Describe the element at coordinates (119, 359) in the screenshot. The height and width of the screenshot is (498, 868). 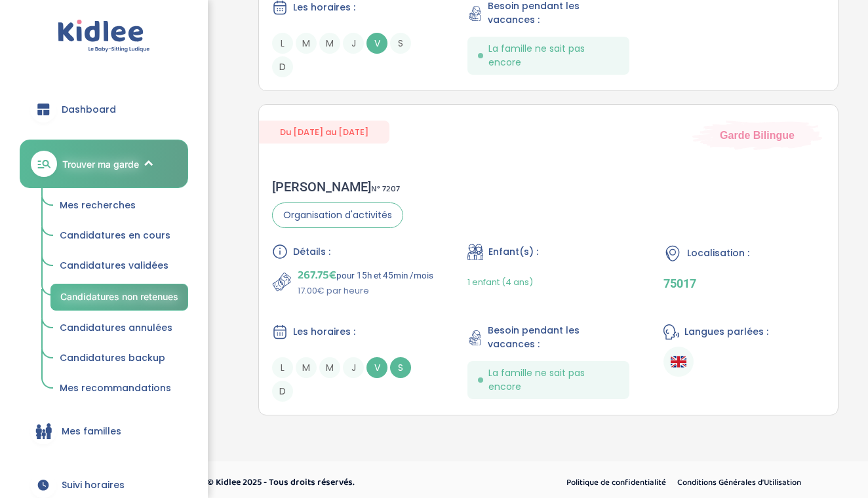
I see `a: Candidatures backup` at that location.